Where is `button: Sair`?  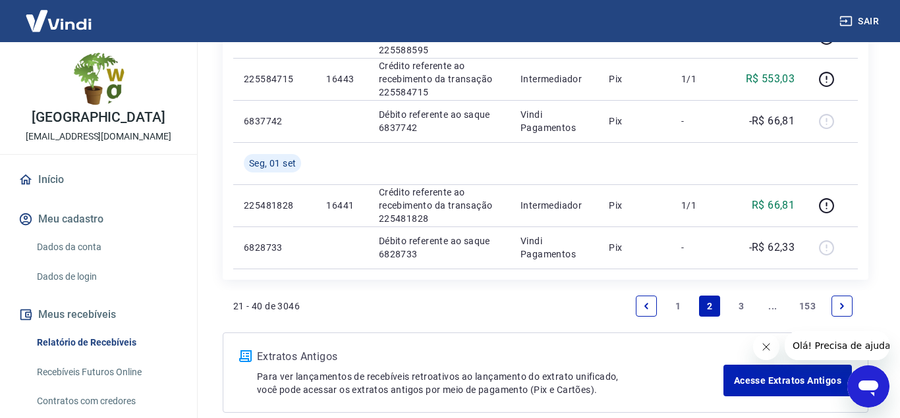
button: Sair is located at coordinates (860, 21).